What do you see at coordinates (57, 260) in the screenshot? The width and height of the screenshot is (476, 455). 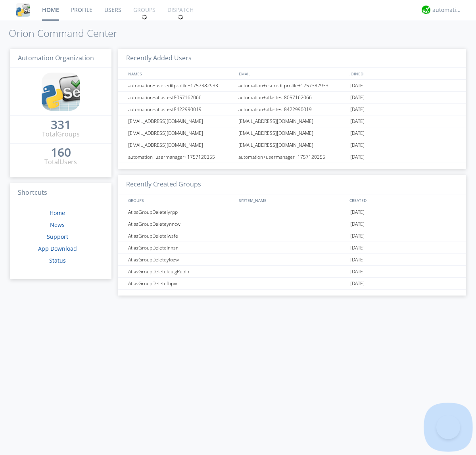 I see `a: Status` at bounding box center [57, 260].